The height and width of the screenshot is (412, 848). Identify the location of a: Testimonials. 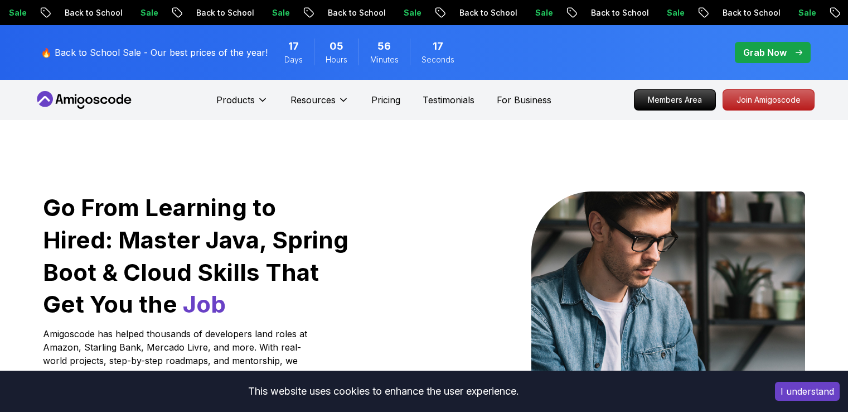
(448, 100).